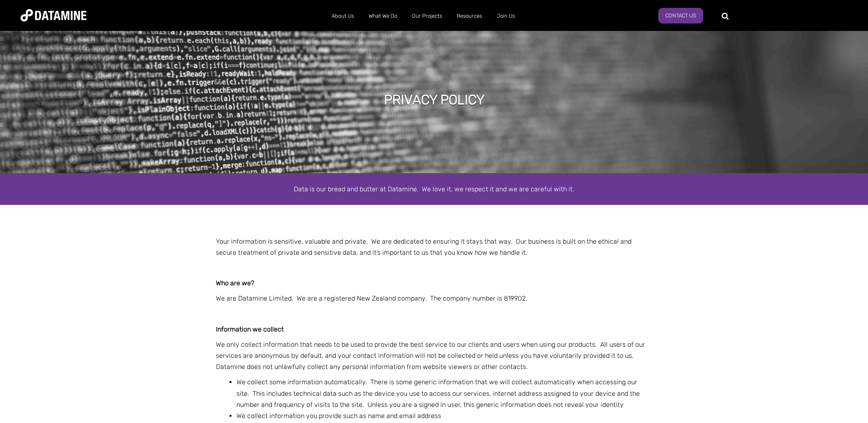  I want to click on strong: Information we collect, so click(250, 329).